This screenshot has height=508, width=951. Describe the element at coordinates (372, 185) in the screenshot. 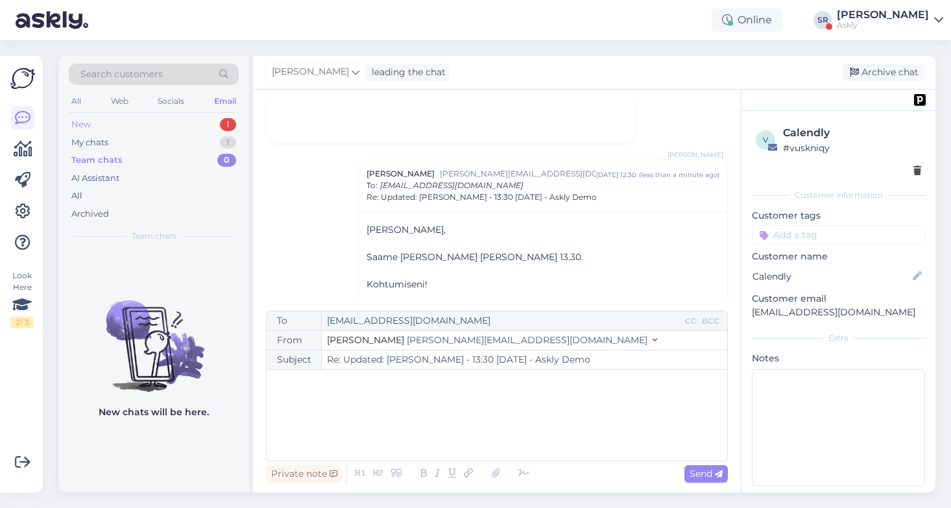

I see `span: To :` at that location.